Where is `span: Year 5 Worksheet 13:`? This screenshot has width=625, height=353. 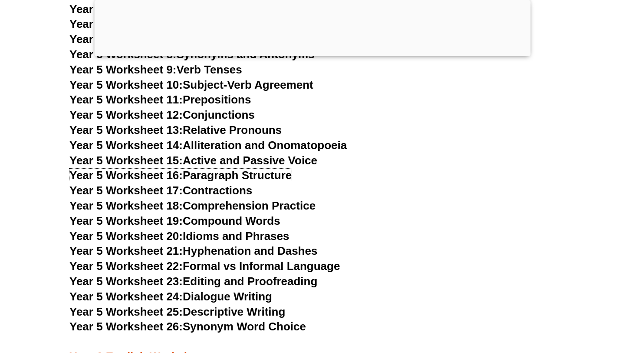
span: Year 5 Worksheet 13: is located at coordinates (126, 130).